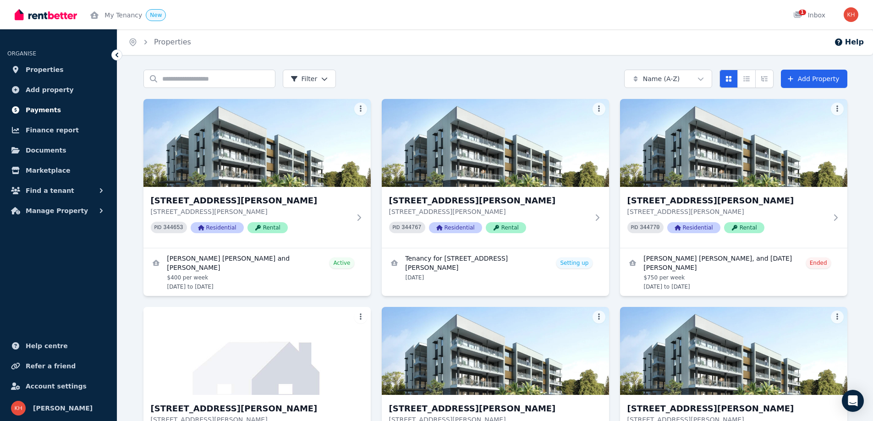 Image resolution: width=873 pixels, height=421 pixels. I want to click on div: View options, so click(747, 79).